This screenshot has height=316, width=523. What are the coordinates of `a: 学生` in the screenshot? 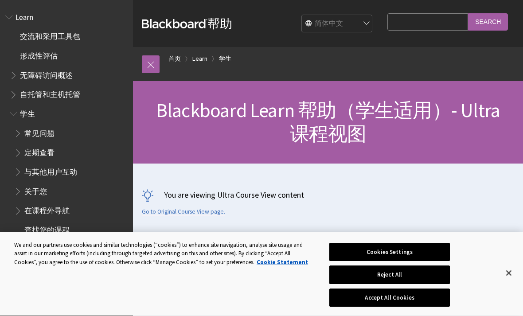 It's located at (225, 59).